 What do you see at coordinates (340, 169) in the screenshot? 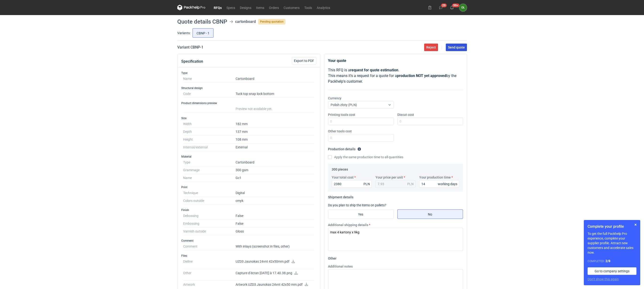
I see `legend: 300 pieces` at bounding box center [340, 169].